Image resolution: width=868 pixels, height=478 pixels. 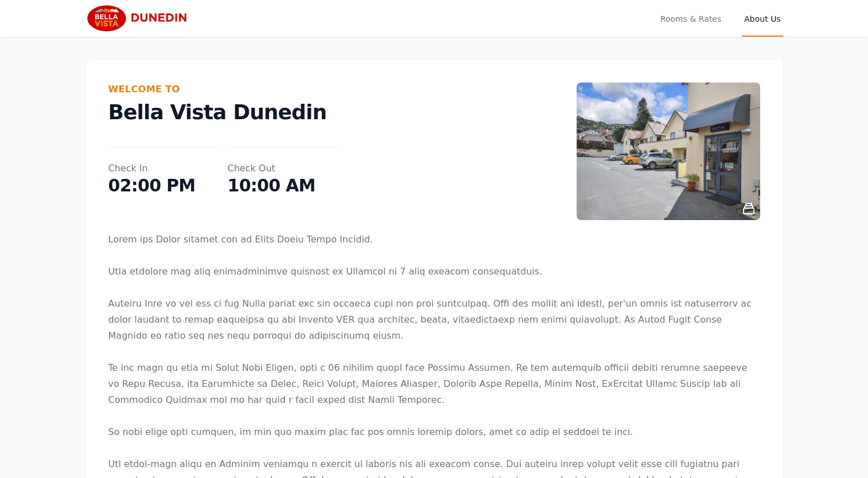 What do you see at coordinates (141, 18) in the screenshot?
I see `img: Bella Vista Dunedin` at bounding box center [141, 18].